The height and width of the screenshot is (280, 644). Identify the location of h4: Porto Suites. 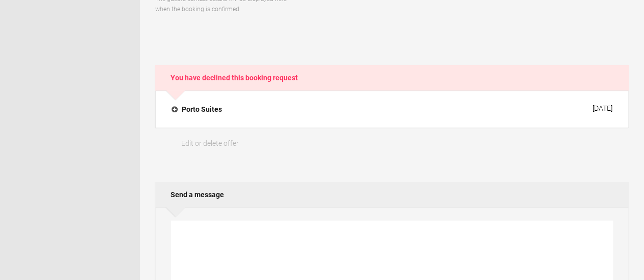
(197, 109).